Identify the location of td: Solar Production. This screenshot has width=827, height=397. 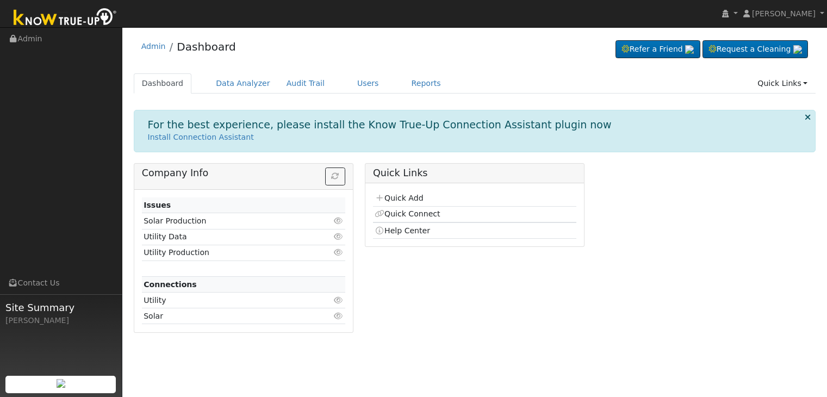
(227, 221).